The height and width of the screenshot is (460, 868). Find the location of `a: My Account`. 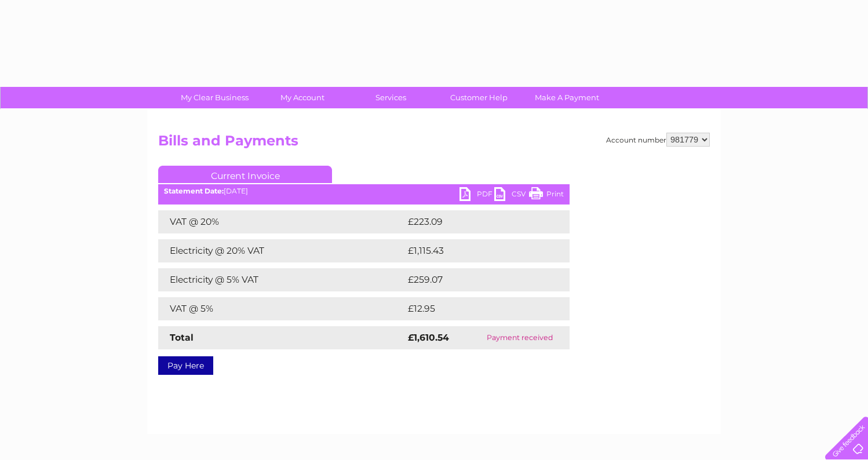

a: My Account is located at coordinates (303, 98).